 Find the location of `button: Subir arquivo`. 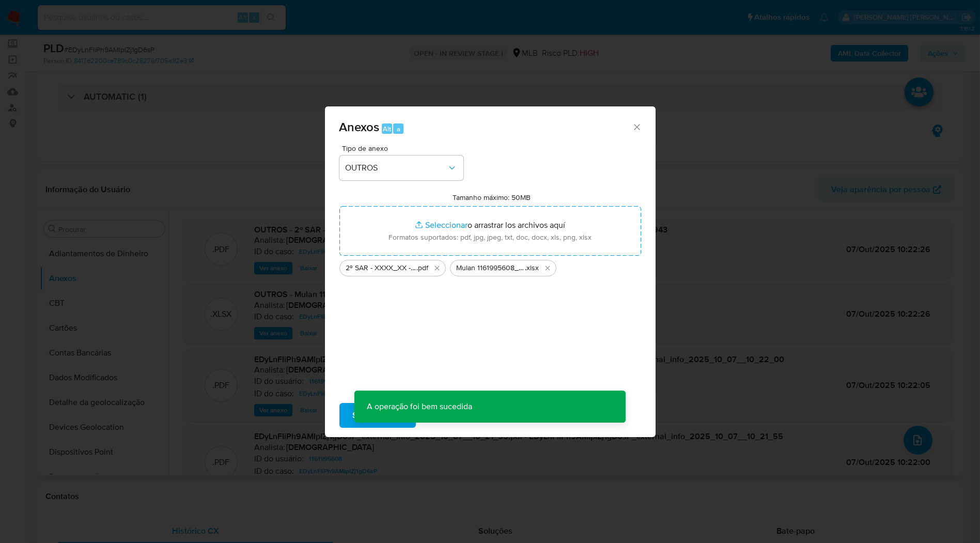

button: Subir arquivo is located at coordinates (378, 415).